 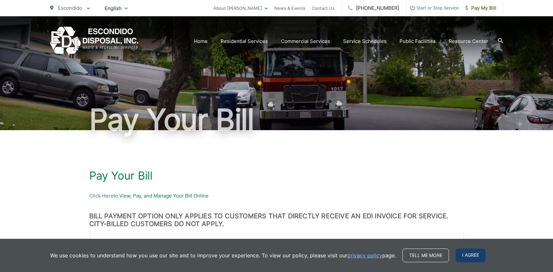 What do you see at coordinates (94, 41) in the screenshot?
I see `a: EDCD logo. Return to the homepage.` at bounding box center [94, 41].